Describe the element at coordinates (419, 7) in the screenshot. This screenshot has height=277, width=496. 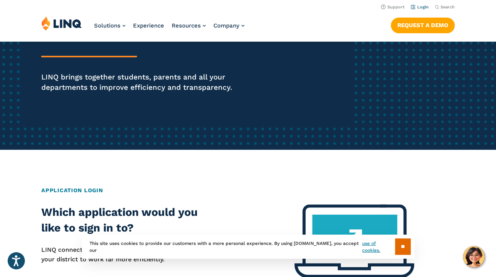
I see `a: Login` at that location.